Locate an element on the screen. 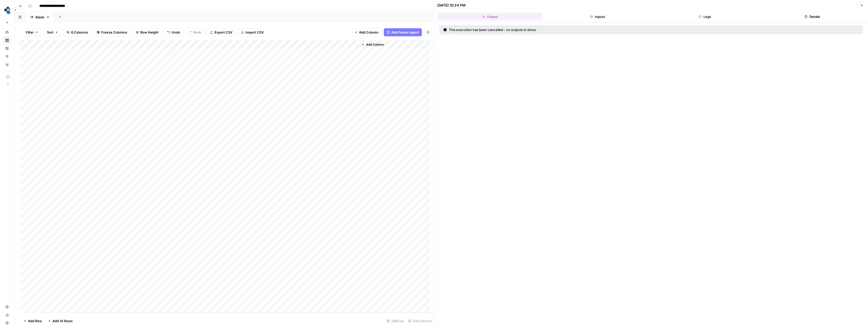 This screenshot has width=868, height=329. a: Insights is located at coordinates (7, 48).